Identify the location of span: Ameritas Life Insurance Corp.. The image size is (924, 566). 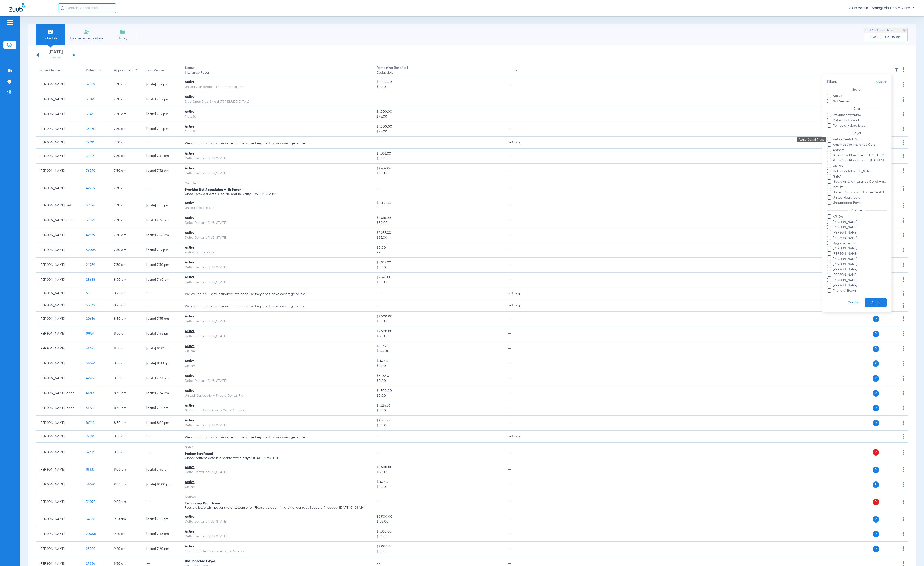
(859, 145).